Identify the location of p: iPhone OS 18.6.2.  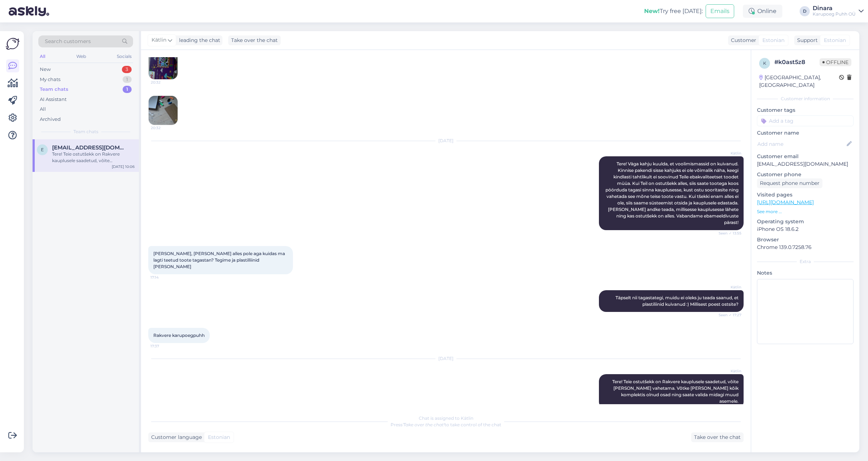
(805, 229).